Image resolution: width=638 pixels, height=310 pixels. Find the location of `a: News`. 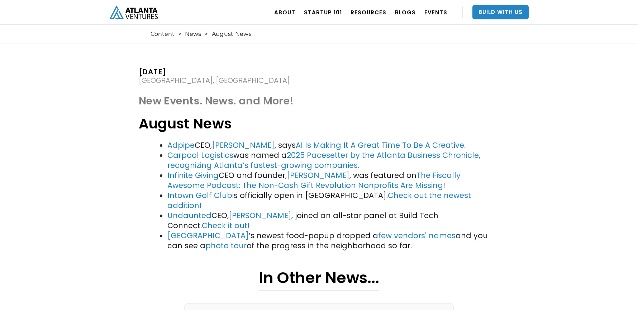

a: News is located at coordinates (193, 34).